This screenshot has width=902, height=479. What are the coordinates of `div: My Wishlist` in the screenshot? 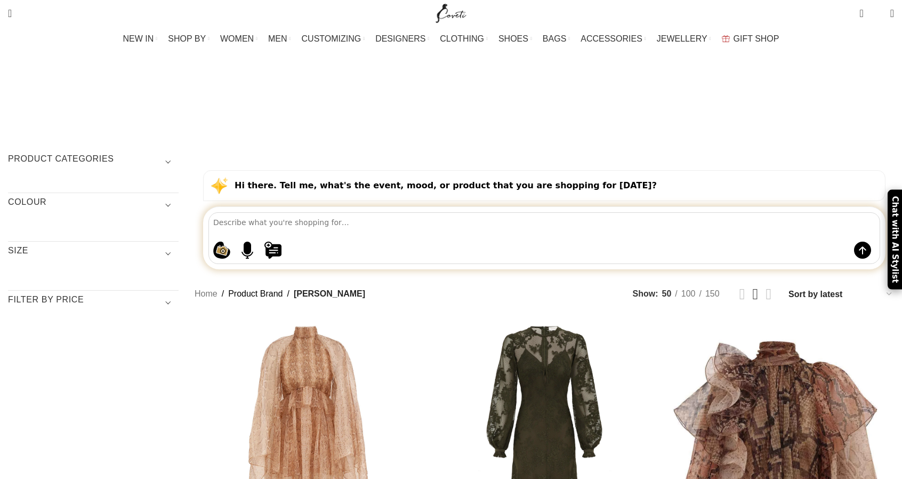 It's located at (877, 13).